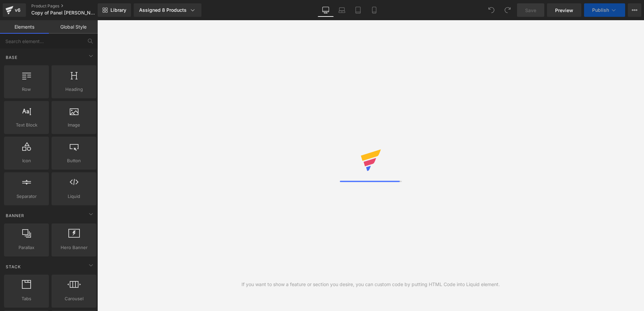  Describe the element at coordinates (26, 125) in the screenshot. I see `span: Text Block` at that location.